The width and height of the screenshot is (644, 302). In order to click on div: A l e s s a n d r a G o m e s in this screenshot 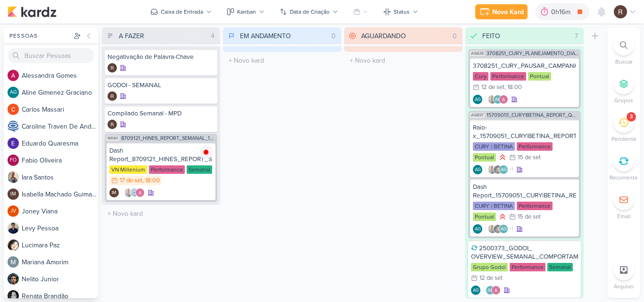, I will do `click(60, 75)`.